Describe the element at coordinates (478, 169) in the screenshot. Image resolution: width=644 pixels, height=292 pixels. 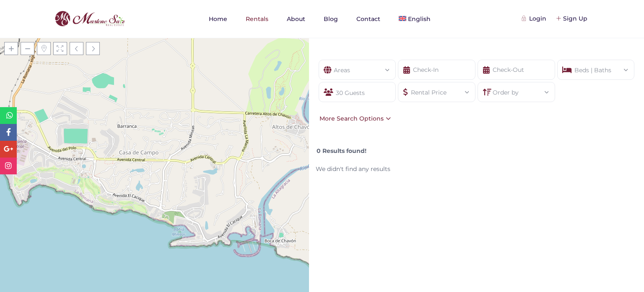
I see `span: We didn't find any results` at that location.